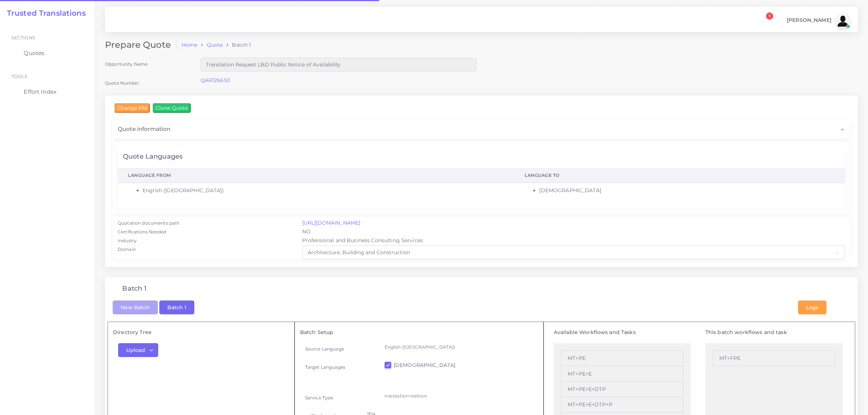 The width and height of the screenshot is (868, 415). I want to click on th: Language To, so click(680, 176).